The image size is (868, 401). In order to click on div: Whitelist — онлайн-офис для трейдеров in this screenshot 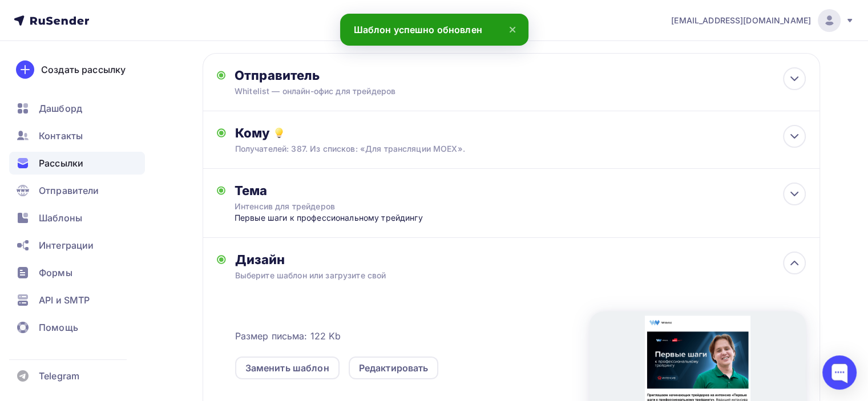, I will do `click(346, 91)`.